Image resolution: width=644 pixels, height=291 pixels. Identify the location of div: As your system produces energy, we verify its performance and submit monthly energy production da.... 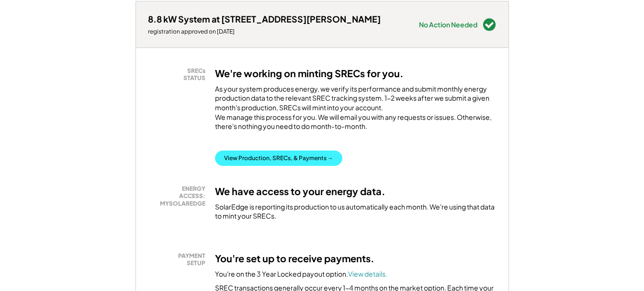
(355, 110).